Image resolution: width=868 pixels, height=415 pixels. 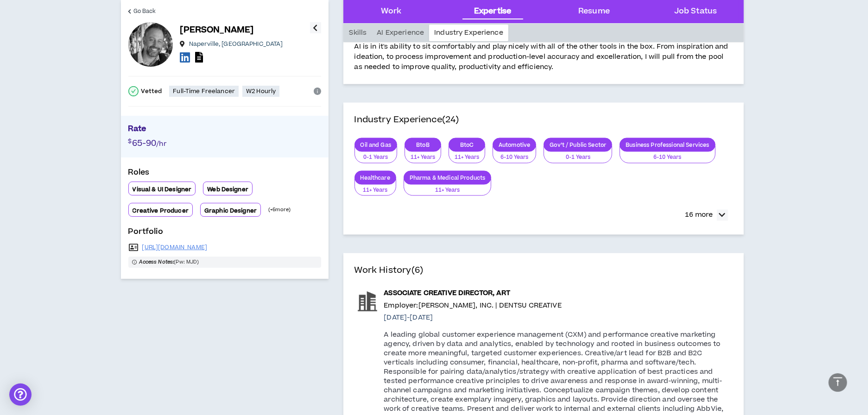 What do you see at coordinates (594, 12) in the screenshot?
I see `div: Resume` at bounding box center [594, 12].